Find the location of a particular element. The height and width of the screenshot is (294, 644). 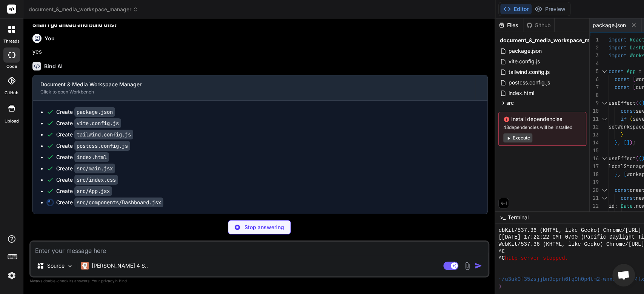

div: 7 is located at coordinates (594, 87).